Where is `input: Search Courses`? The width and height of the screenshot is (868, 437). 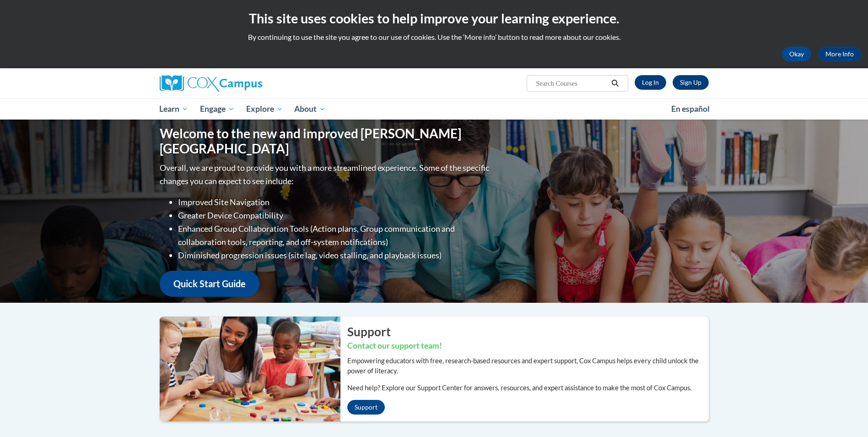 input: Search Courses is located at coordinates (572, 83).